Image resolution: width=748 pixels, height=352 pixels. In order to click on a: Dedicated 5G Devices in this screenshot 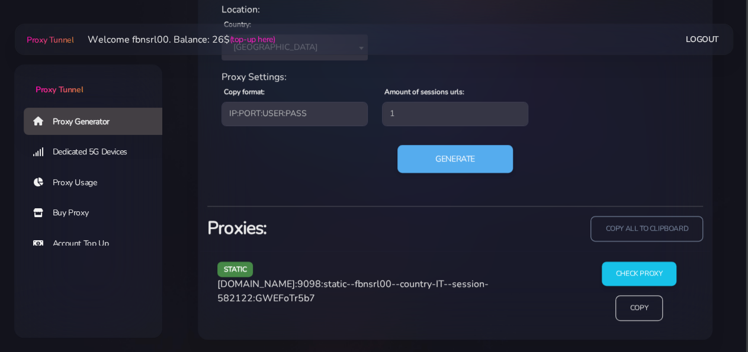, I will do `click(98, 152)`.